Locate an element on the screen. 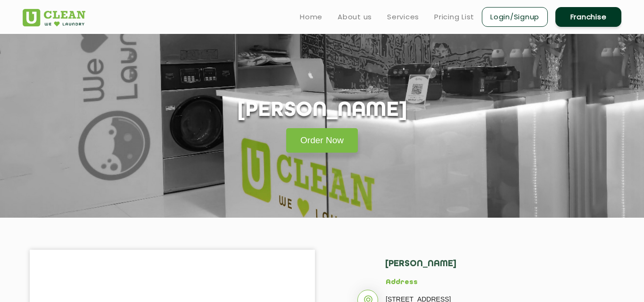 Image resolution: width=644 pixels, height=302 pixels. img: UClean Laundry and Dry Cleaning is located at coordinates (54, 17).